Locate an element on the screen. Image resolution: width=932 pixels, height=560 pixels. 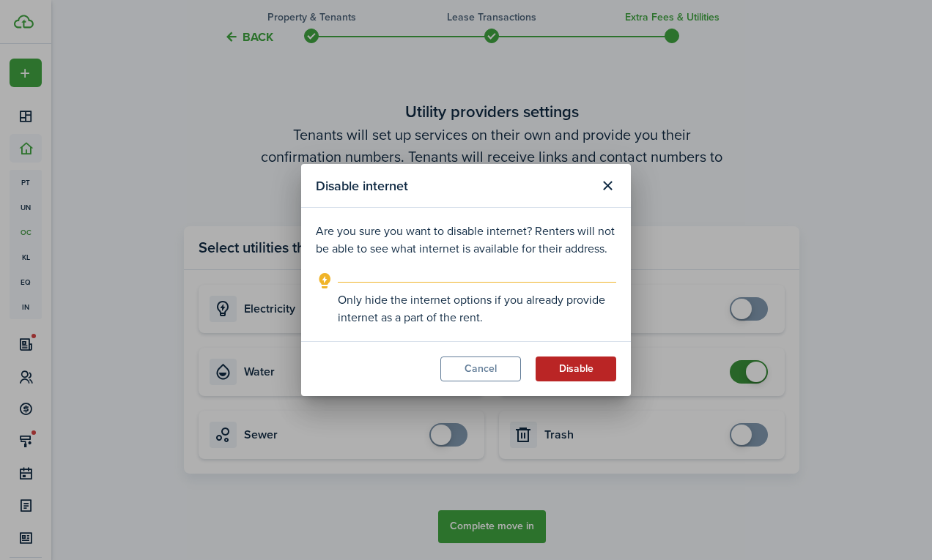
i: outline is located at coordinates (325, 281).